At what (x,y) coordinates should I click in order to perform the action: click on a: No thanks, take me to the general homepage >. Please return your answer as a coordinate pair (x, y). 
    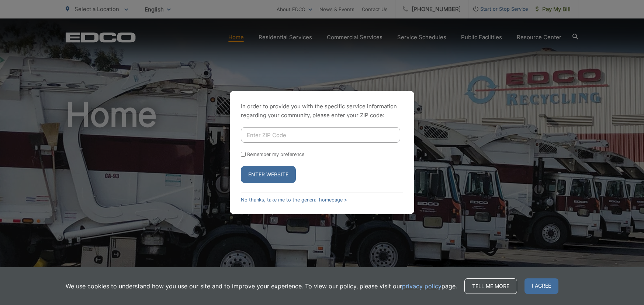
    Looking at the image, I should click on (294, 199).